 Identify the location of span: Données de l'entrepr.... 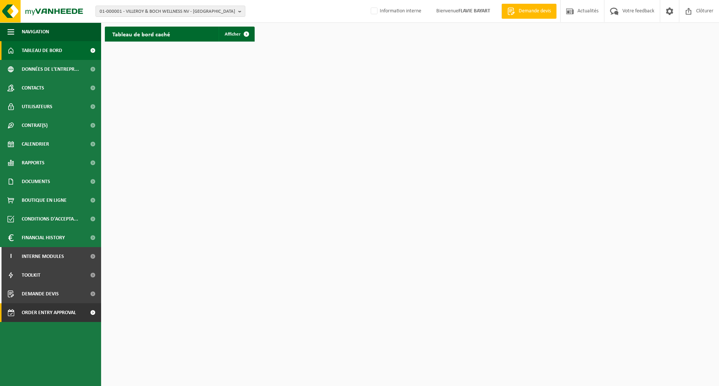
(50, 69).